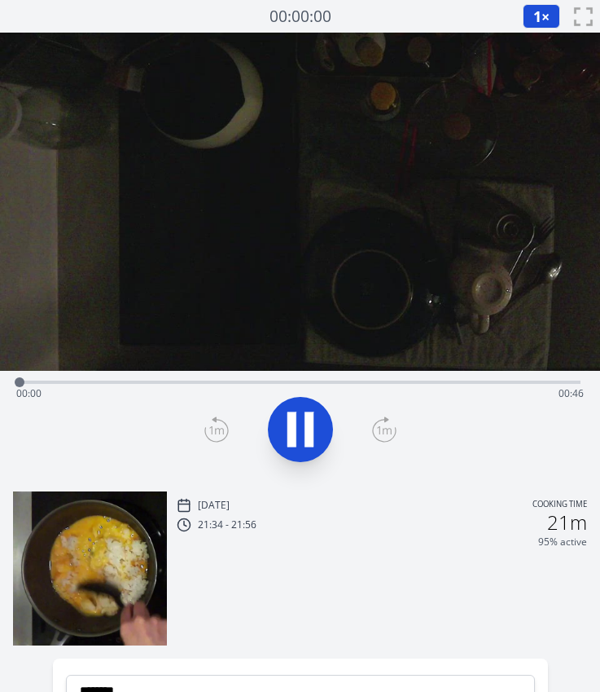  Describe the element at coordinates (227, 525) in the screenshot. I see `p: 21:34 - 21:56` at that location.